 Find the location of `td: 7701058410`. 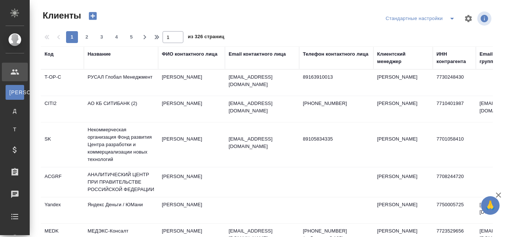

td: 7701058410 is located at coordinates (454, 145).